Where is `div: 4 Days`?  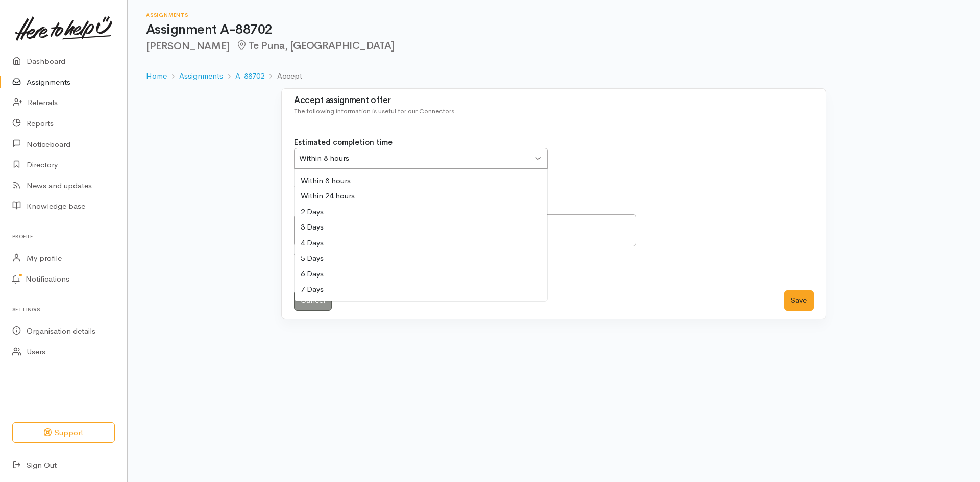 div: 4 Days is located at coordinates (420, 243).